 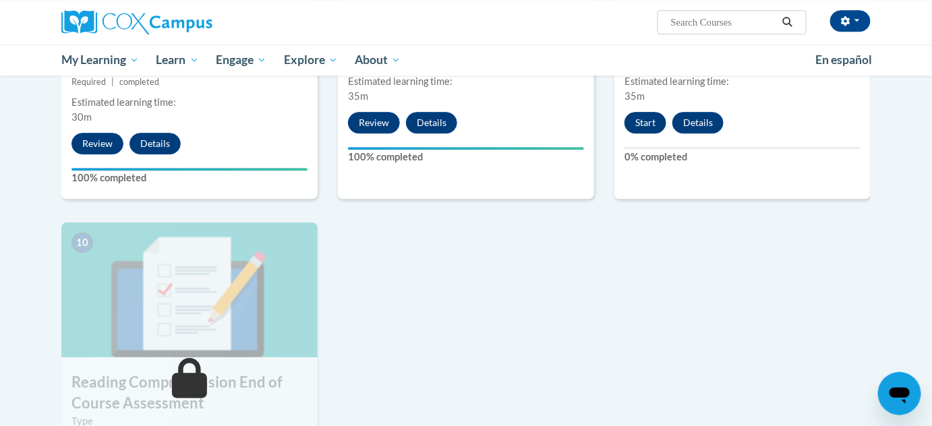 I want to click on img: Cox Campus, so click(x=137, y=22).